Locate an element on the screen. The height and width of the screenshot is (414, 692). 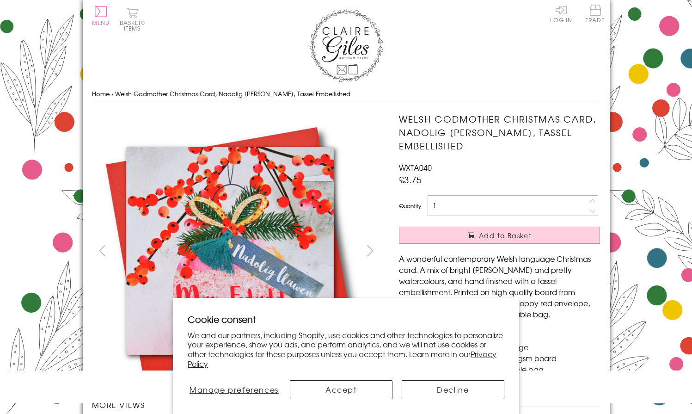
a: Privacy Policy is located at coordinates (342, 358).